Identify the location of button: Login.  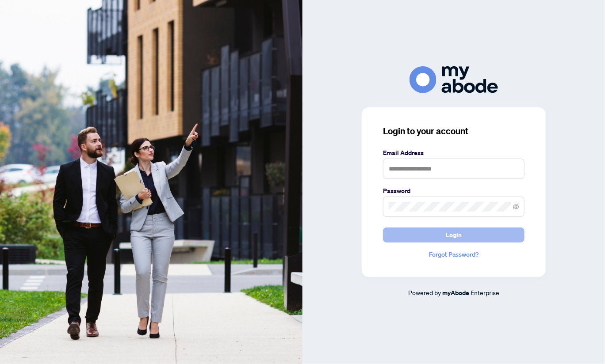
(454, 235).